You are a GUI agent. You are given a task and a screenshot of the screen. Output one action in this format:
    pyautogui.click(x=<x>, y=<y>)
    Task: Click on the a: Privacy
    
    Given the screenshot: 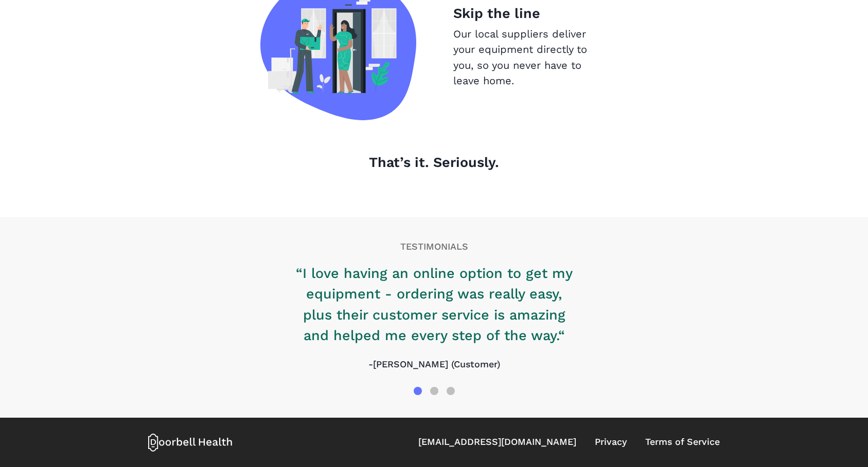 What is the action you would take?
    pyautogui.click(x=611, y=442)
    